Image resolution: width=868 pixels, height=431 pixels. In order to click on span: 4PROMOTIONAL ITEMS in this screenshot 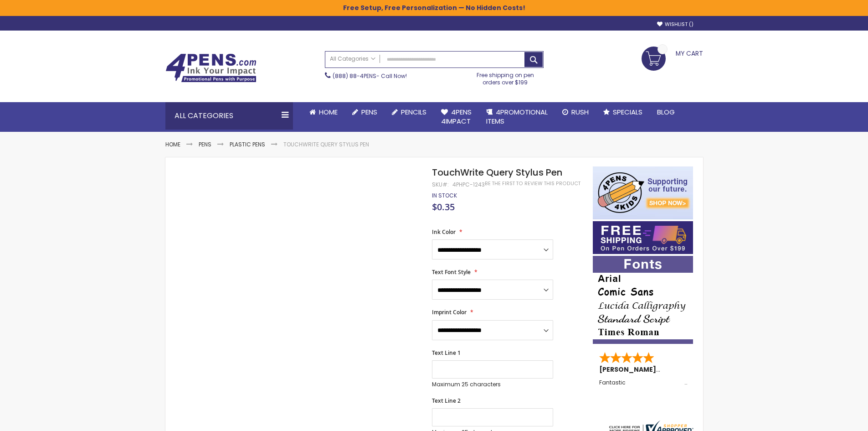, I will do `click(517, 116)`.